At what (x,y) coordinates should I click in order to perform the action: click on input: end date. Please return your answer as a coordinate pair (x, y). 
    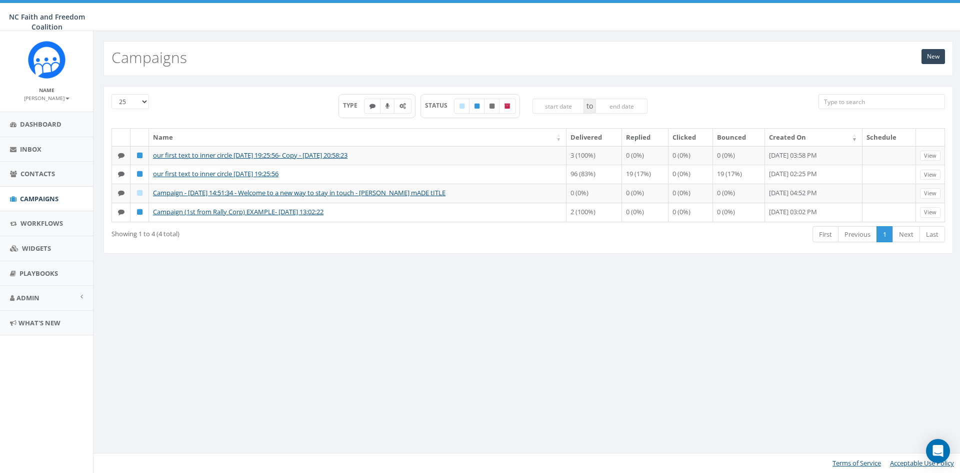
    Looking at the image, I should click on (622, 106).